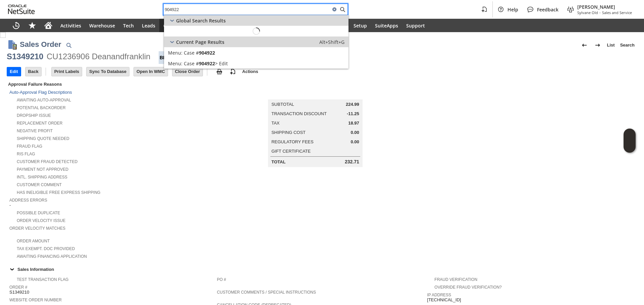  Describe the element at coordinates (71, 25) in the screenshot. I see `a: Activities` at that location.